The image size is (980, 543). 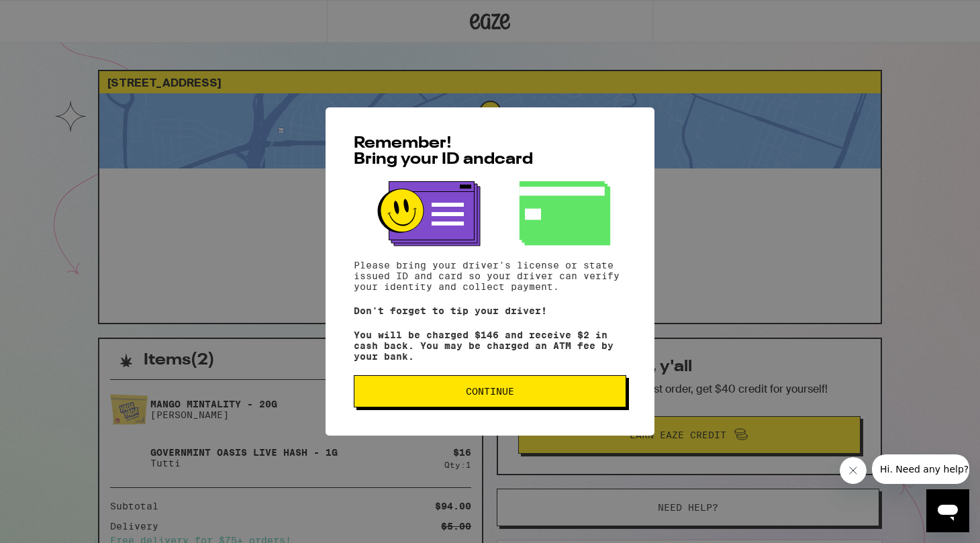 I want to click on span: Hi. Need any help?, so click(x=52, y=15).